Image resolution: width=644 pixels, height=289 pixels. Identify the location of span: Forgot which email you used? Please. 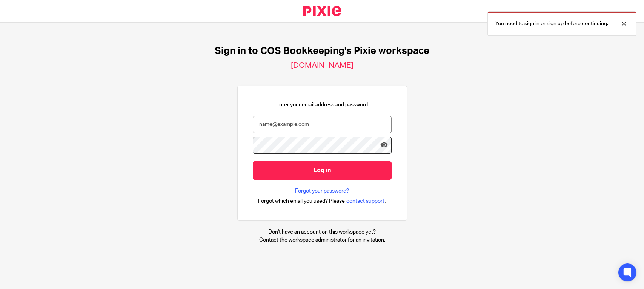
(301, 201).